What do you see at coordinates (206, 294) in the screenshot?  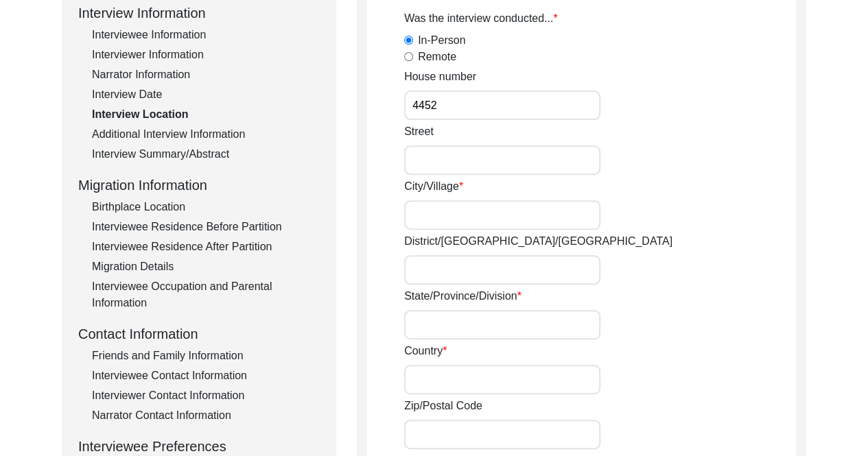 I see `div: Interviewee Occupation and Parental Information` at bounding box center [206, 294].